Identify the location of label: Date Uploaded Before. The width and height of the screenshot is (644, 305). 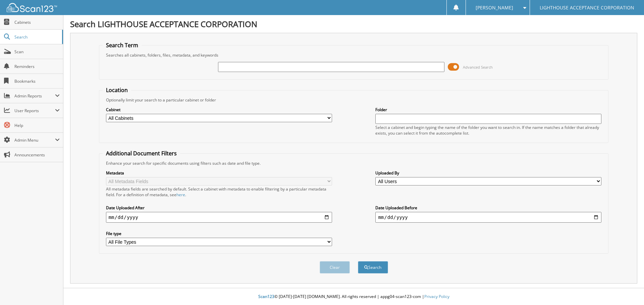
(488, 208).